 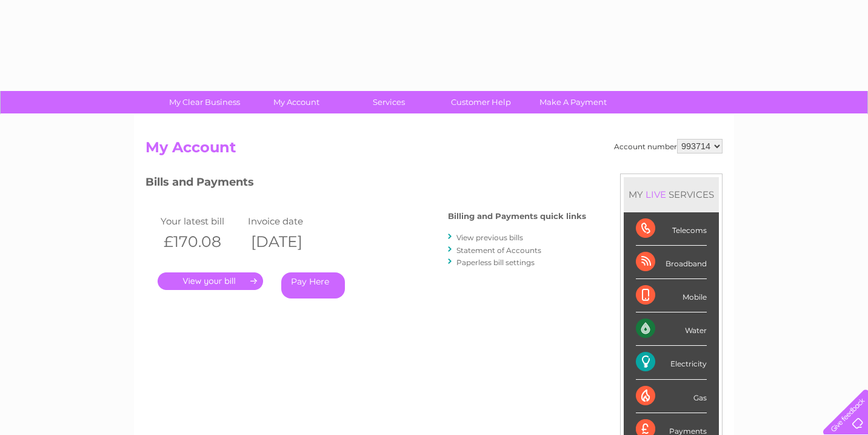 What do you see at coordinates (671, 362) in the screenshot?
I see `div: Electricity` at bounding box center [671, 362].